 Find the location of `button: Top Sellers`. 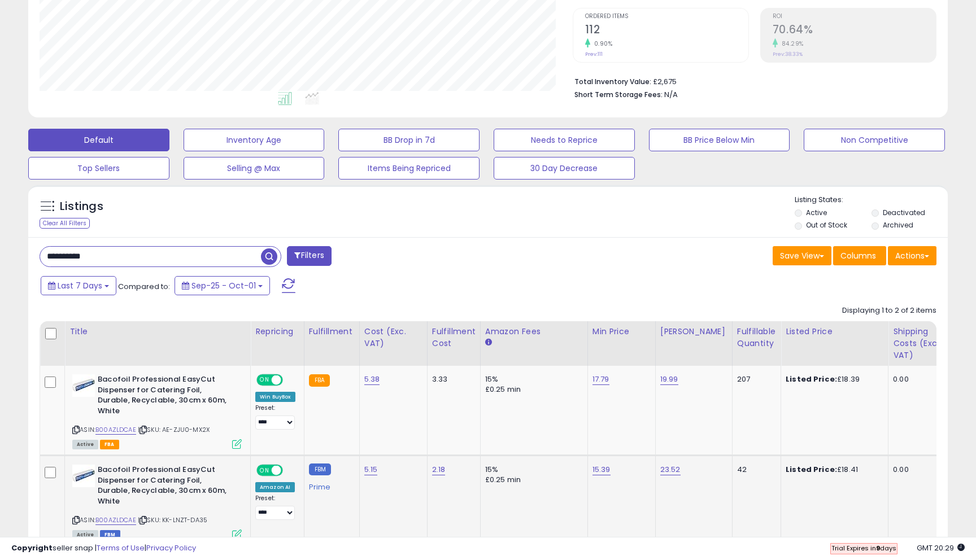

button: Top Sellers is located at coordinates (99, 168).